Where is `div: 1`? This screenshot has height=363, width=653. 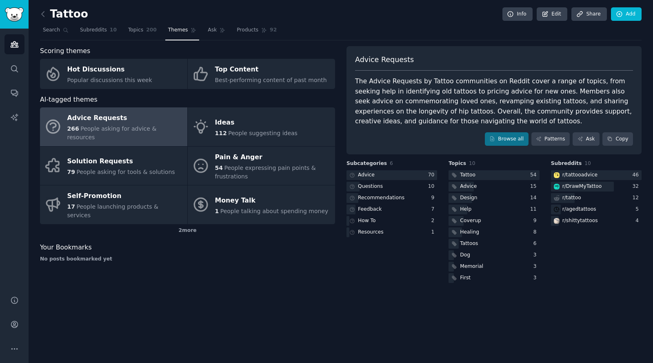 div: 1 is located at coordinates (435, 232).